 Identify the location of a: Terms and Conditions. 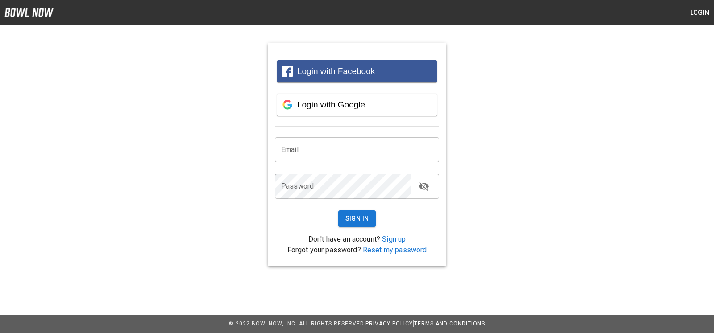
(449, 324).